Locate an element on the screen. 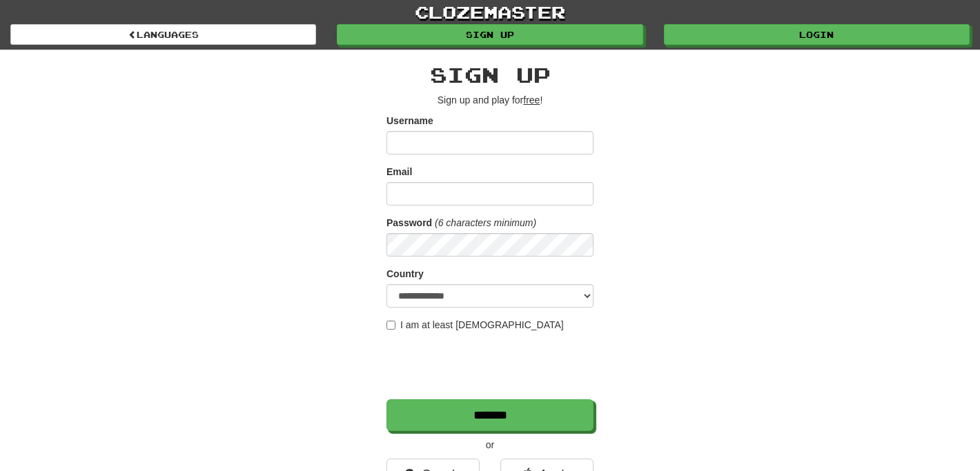 The width and height of the screenshot is (980, 471). u: free is located at coordinates (531, 100).